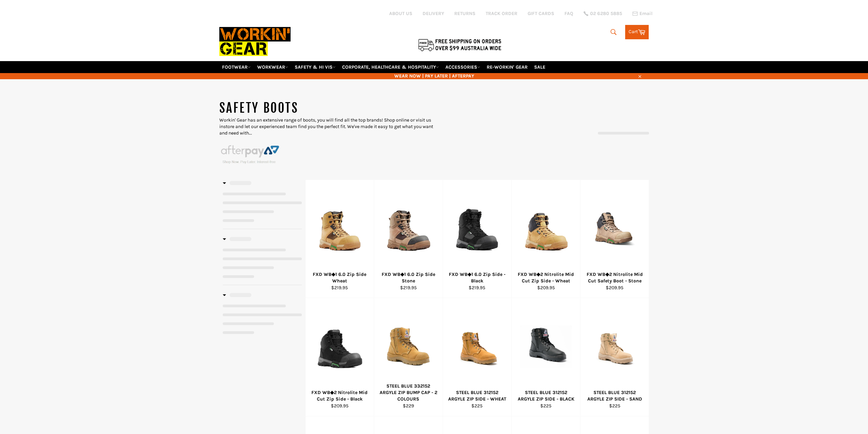 The width and height of the screenshot is (868, 434). I want to click on a: FOOTWEAR, so click(236, 67).